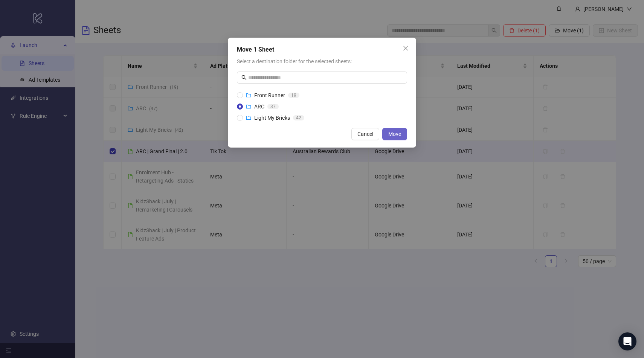 This screenshot has height=358, width=644. Describe the element at coordinates (295, 95) in the screenshot. I see `span: 9` at that location.